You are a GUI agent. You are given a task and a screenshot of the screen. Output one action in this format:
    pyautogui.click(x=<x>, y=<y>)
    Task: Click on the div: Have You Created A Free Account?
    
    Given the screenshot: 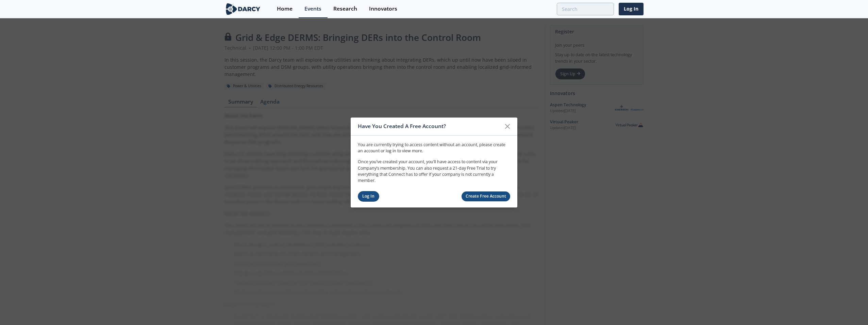 What is the action you would take?
    pyautogui.click(x=429, y=126)
    